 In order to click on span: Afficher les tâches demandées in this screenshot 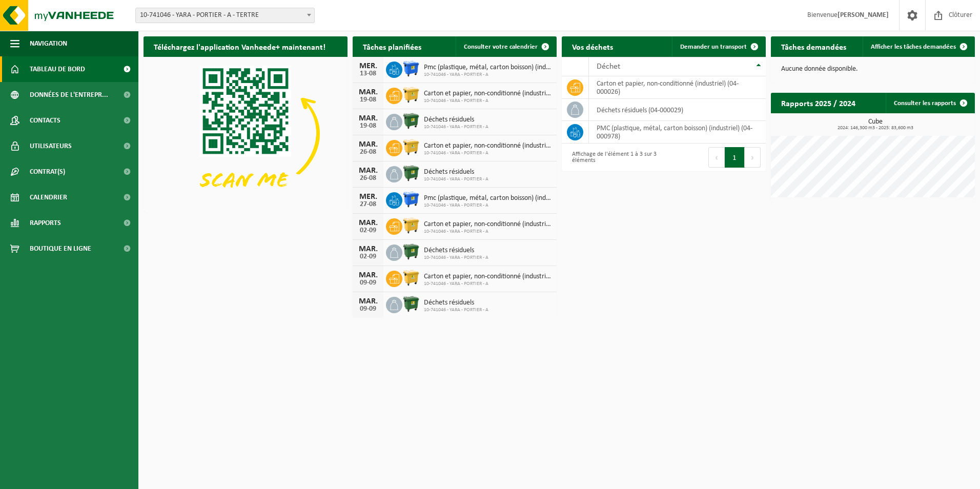, I will do `click(914, 47)`.